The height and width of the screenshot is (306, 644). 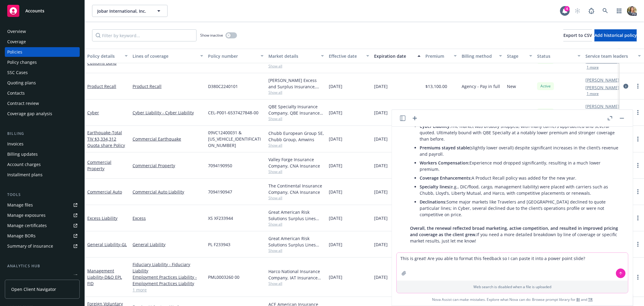 What do you see at coordinates (42, 144) in the screenshot?
I see `a: Invoices` at bounding box center [42, 144].